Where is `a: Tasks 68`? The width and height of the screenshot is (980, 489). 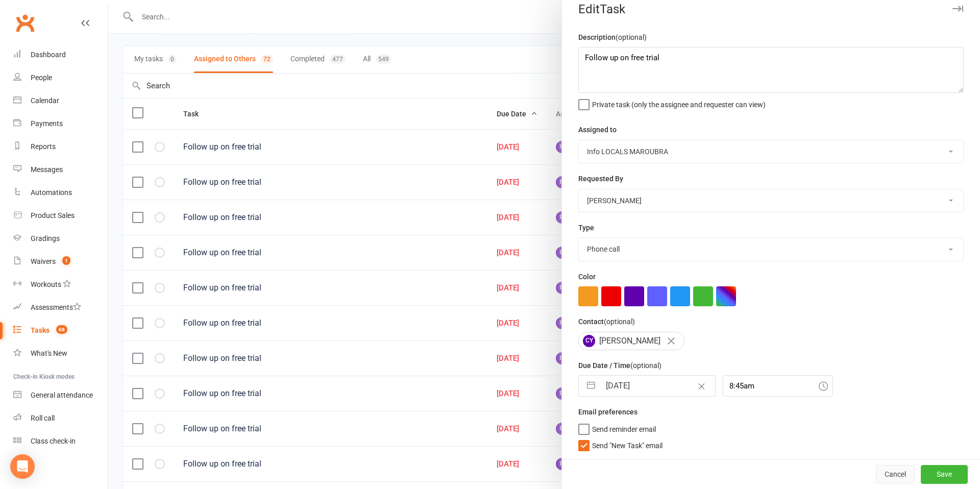 a: Tasks 68 is located at coordinates (60, 330).